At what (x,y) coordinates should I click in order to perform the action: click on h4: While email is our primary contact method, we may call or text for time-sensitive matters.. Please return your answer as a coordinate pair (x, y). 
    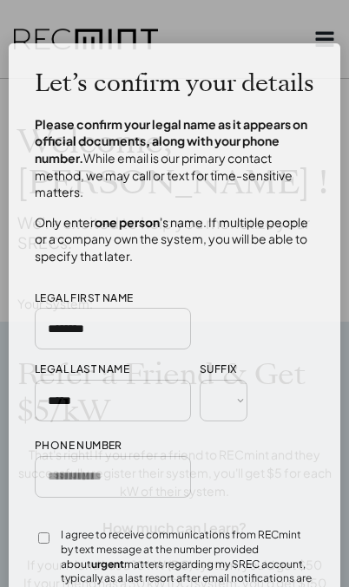
    Looking at the image, I should click on (174, 159).